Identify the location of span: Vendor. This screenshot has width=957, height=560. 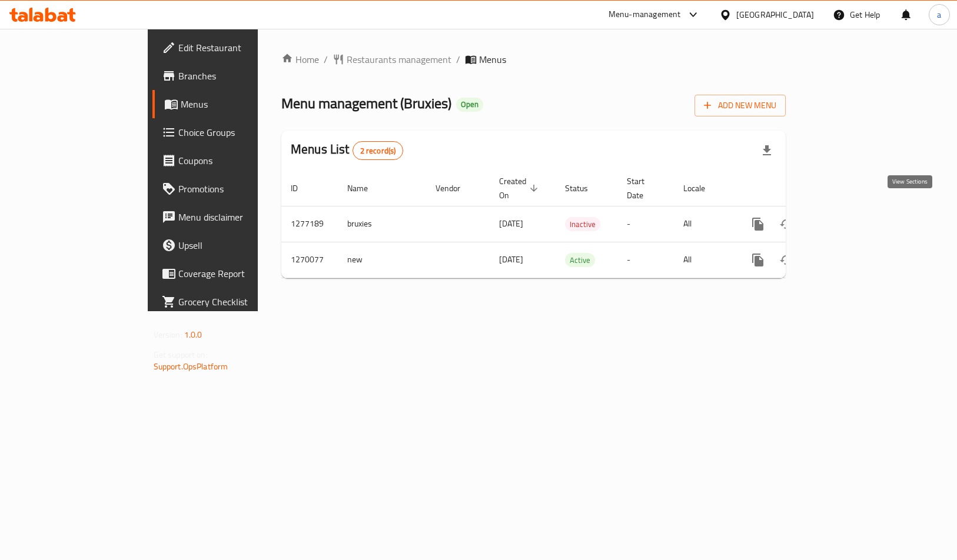
(456, 188).